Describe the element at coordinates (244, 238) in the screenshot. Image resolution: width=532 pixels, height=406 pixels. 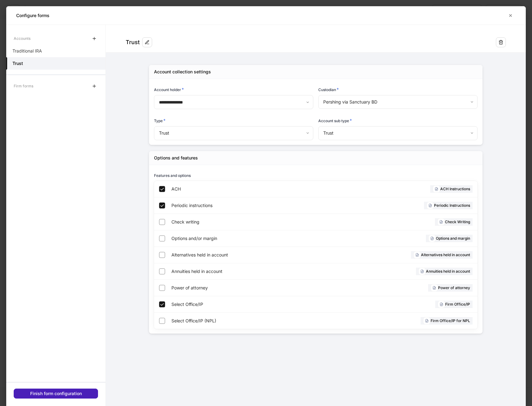
I see `span: Options and/or margin` at that location.